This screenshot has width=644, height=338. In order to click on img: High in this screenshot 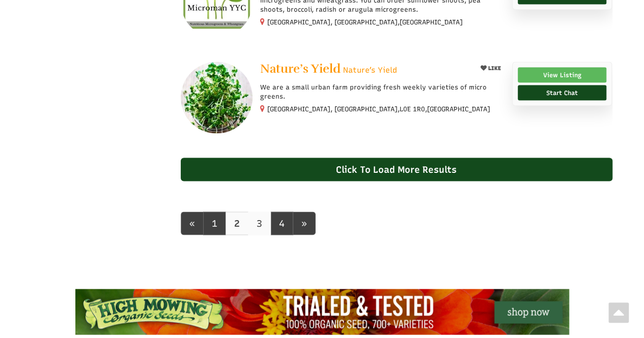, I will do `click(323, 312)`.